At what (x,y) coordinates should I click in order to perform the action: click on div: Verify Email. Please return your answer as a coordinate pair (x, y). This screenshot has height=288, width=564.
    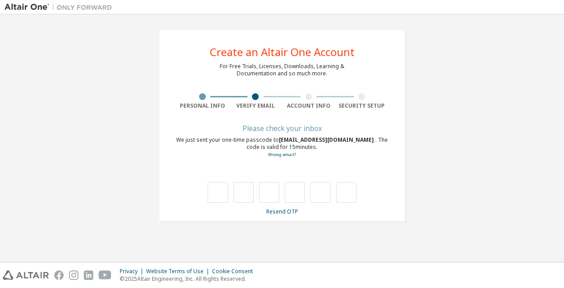
    Looking at the image, I should click on (256, 106).